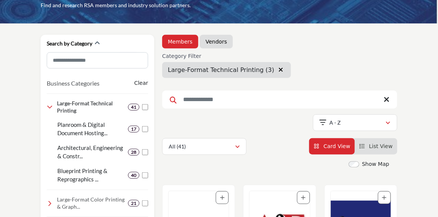  What do you see at coordinates (226, 56) in the screenshot?
I see `h6: Category Filter` at bounding box center [226, 56].